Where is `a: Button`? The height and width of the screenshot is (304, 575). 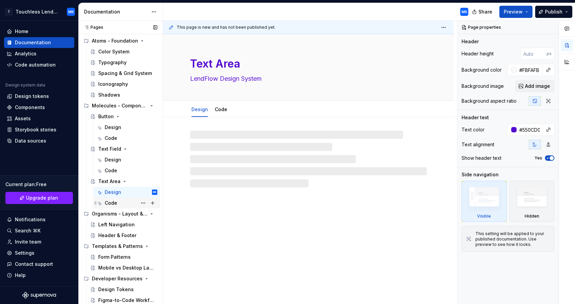 a: Button is located at coordinates (124, 116).